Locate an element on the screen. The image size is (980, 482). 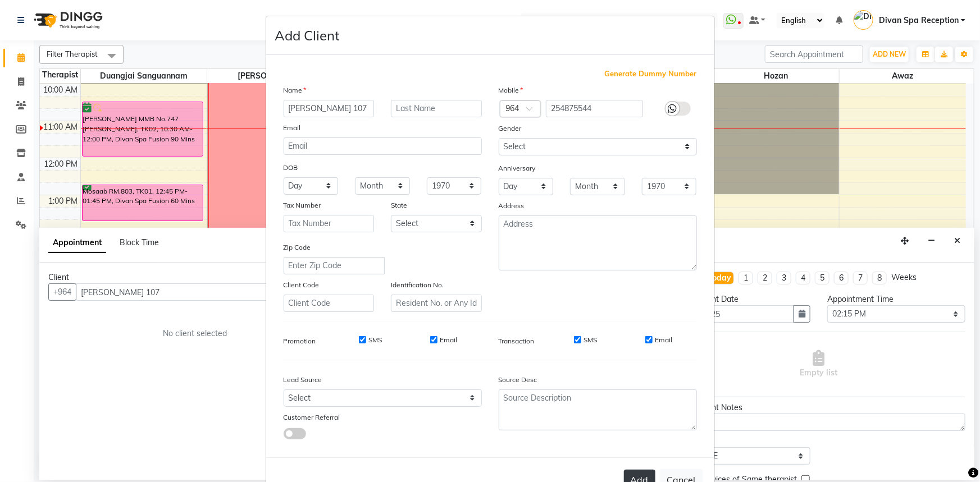
label: Tax Number is located at coordinates (302, 205).